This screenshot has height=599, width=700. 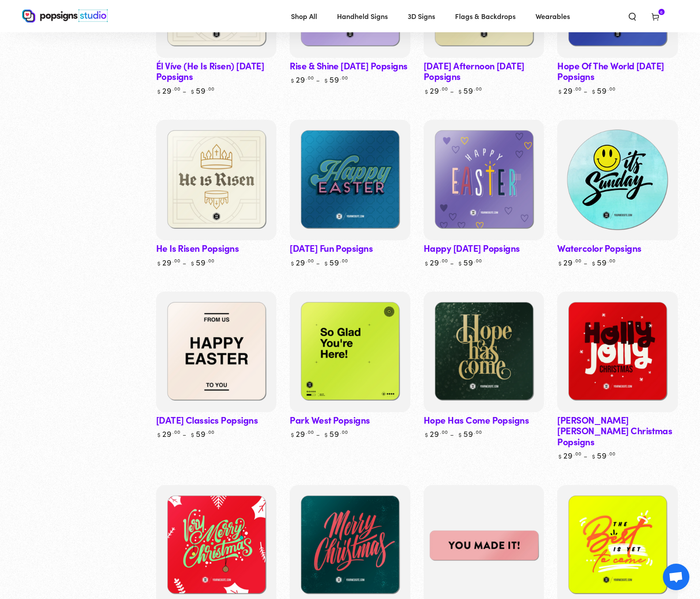 I want to click on a: He Is Risen PopsignsHe Is Risen Popsigns, so click(x=216, y=180).